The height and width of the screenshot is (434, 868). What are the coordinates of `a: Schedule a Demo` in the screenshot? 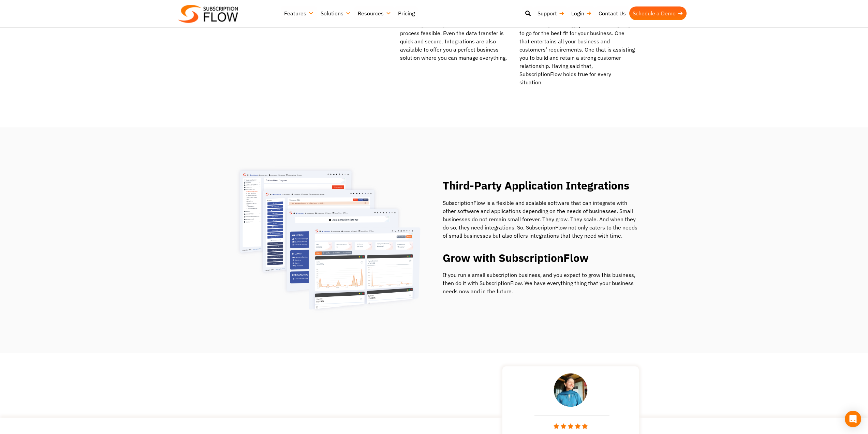 It's located at (658, 13).